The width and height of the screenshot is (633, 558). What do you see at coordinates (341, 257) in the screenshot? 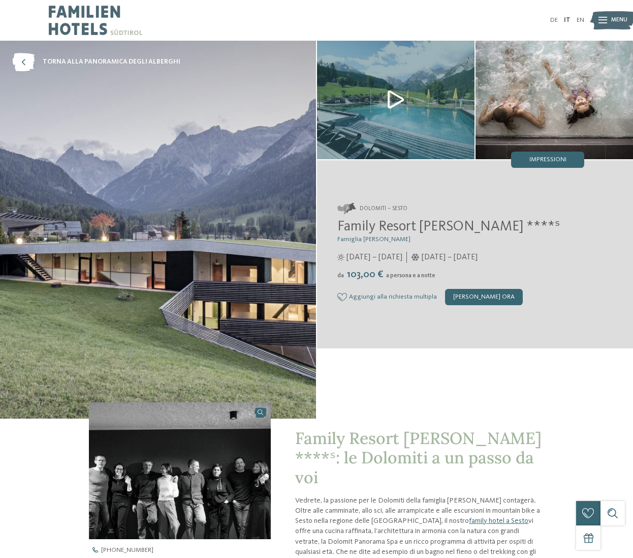
I see `i: Orari d'apertura estate` at bounding box center [341, 257].